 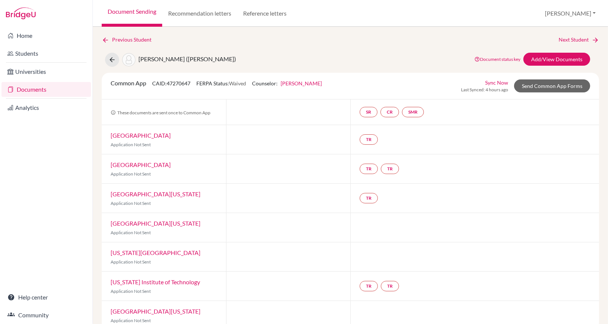 What do you see at coordinates (46, 72) in the screenshot?
I see `a: Universities` at bounding box center [46, 72].